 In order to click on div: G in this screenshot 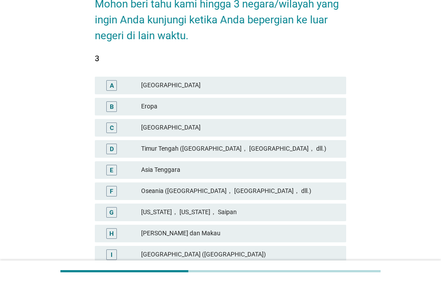, I will do `click(112, 212)`.